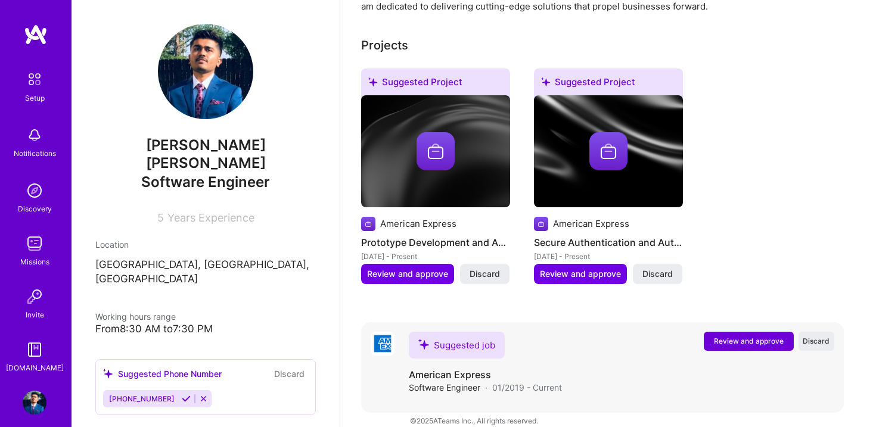  I want to click on span: 01/2019 - Current, so click(527, 387).